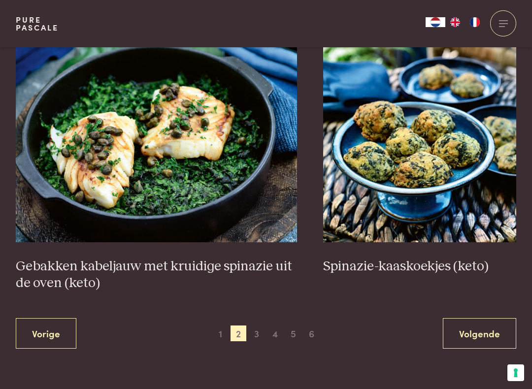 The height and width of the screenshot is (389, 532). Describe the element at coordinates (294, 334) in the screenshot. I see `span: 5` at that location.